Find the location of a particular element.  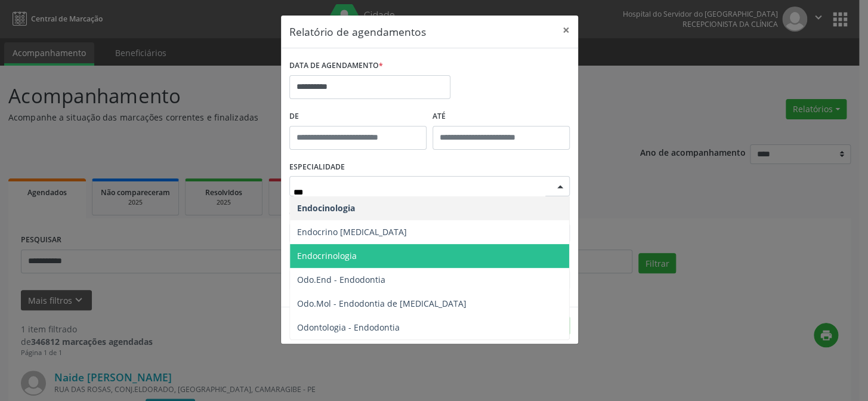

span: Endocrinologia is located at coordinates (327, 255).